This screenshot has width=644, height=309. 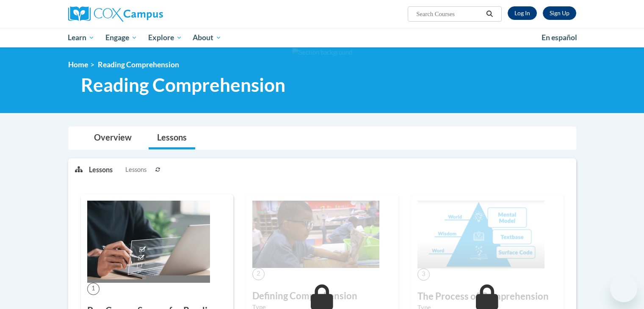 What do you see at coordinates (559, 37) in the screenshot?
I see `span: En español` at bounding box center [559, 37].